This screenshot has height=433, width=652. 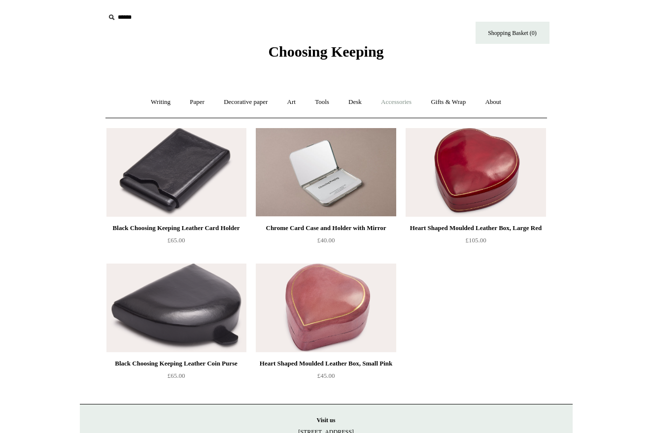 What do you see at coordinates (326, 364) in the screenshot?
I see `div: Heart Shaped Moulded Leather Box, Small Pink` at bounding box center [326, 364].